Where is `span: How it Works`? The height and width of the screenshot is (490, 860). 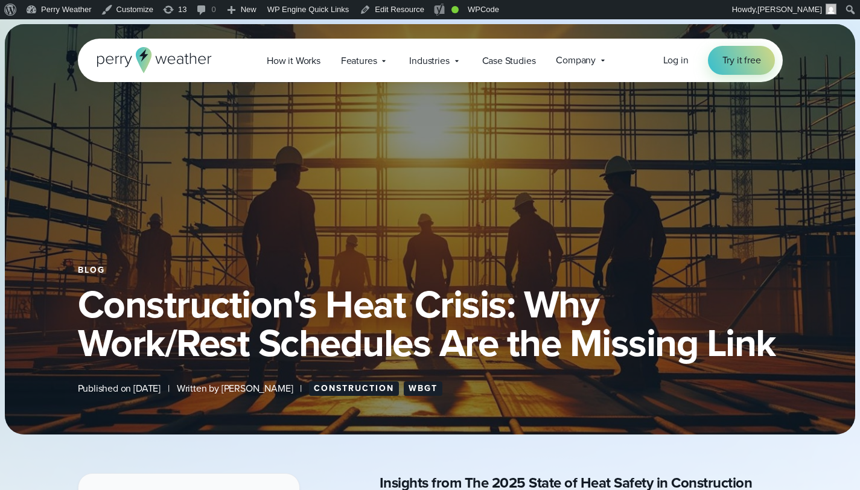 span: How it Works is located at coordinates (293, 61).